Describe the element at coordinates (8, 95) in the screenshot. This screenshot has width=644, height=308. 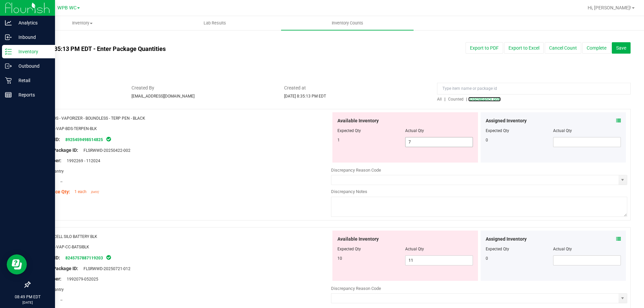
I see `inline-svg: Reports` at that location.